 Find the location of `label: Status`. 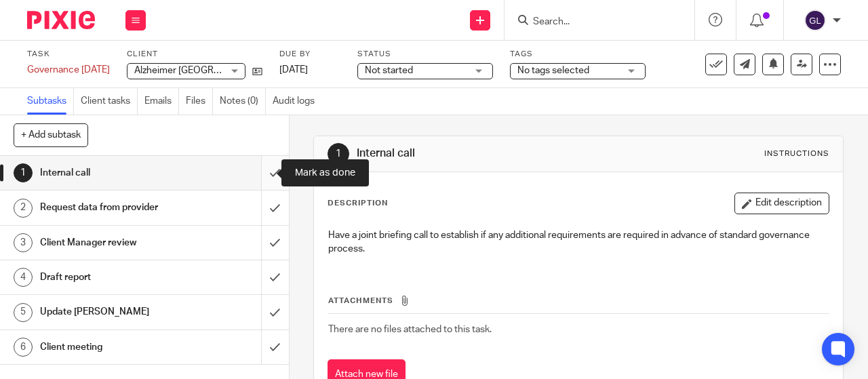

label: Status is located at coordinates (425, 54).